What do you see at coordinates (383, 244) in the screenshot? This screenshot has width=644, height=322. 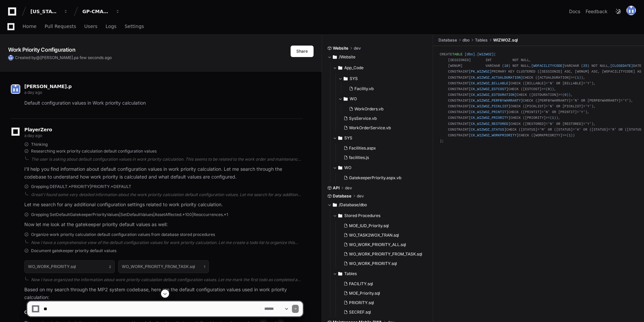 I see `button: WO_WORK_PRIORITY_ALL.sql` at bounding box center [383, 244].